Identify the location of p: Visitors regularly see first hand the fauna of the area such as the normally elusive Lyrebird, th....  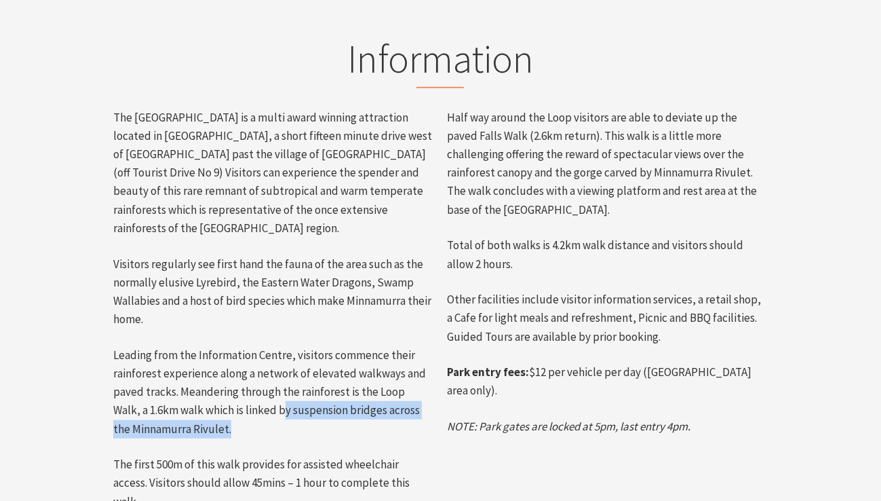
(273, 292).